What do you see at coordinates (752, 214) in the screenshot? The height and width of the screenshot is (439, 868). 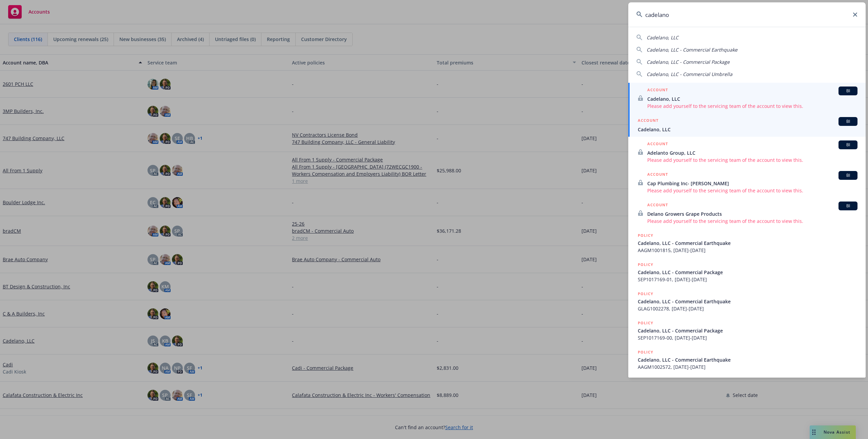 I see `span: Delano Growers Grape Products` at bounding box center [752, 214].